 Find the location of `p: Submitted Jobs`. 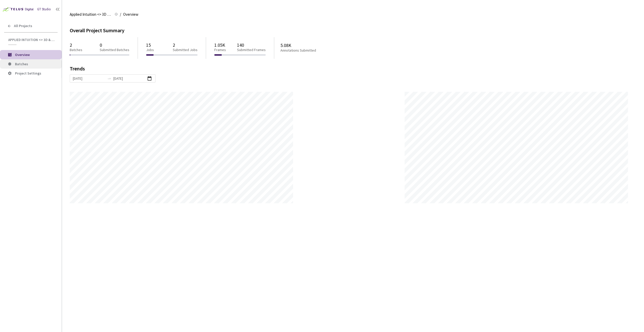

p: Submitted Jobs is located at coordinates (185, 50).